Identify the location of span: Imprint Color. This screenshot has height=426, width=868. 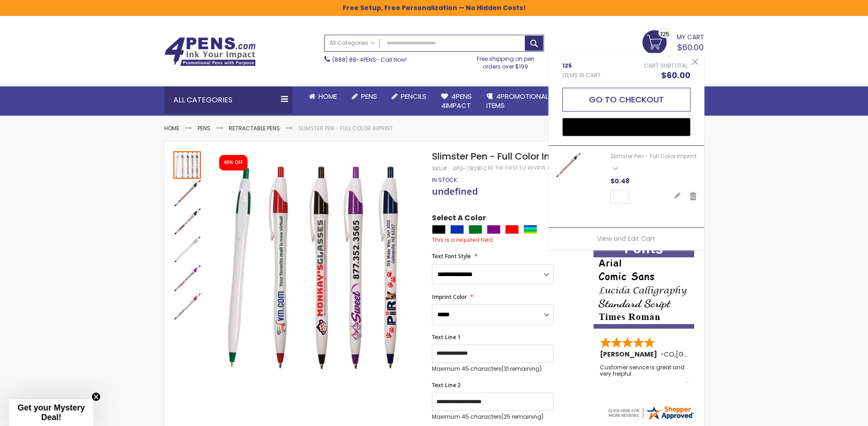
(449, 297).